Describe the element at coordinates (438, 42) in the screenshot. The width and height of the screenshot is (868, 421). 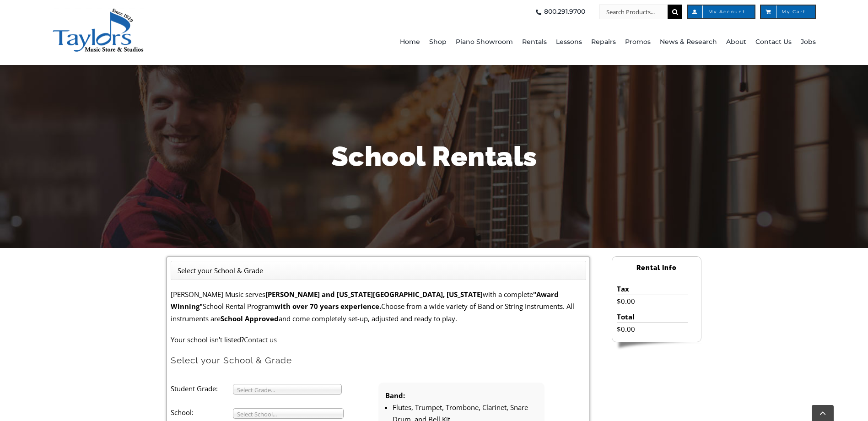
I see `span: Shop` at that location.